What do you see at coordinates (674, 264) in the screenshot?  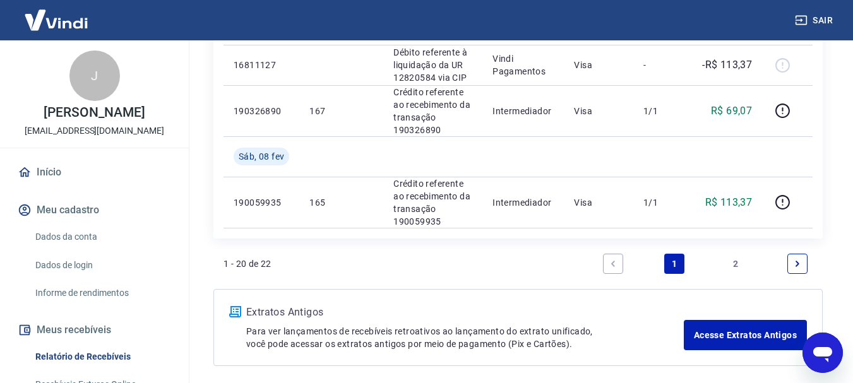 I see `a: Page 1 is your current page` at bounding box center [674, 264].